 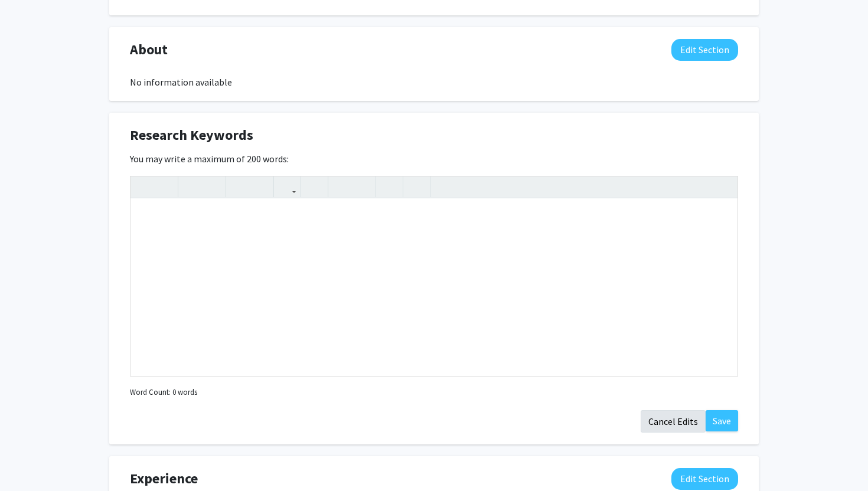 What do you see at coordinates (209, 159) in the screenshot?
I see `label: You may write a maximum of 200 words:` at bounding box center [209, 159].